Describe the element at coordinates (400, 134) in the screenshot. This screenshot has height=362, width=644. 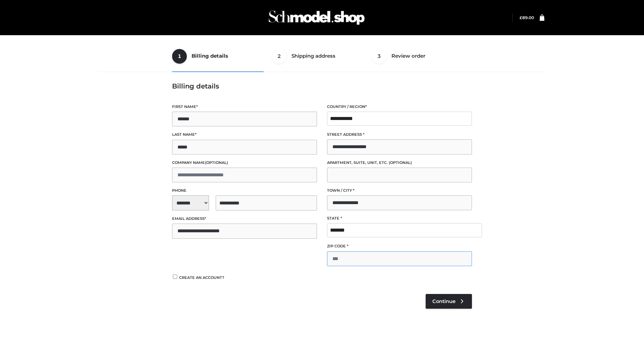
I see `label: Street address` at that location.